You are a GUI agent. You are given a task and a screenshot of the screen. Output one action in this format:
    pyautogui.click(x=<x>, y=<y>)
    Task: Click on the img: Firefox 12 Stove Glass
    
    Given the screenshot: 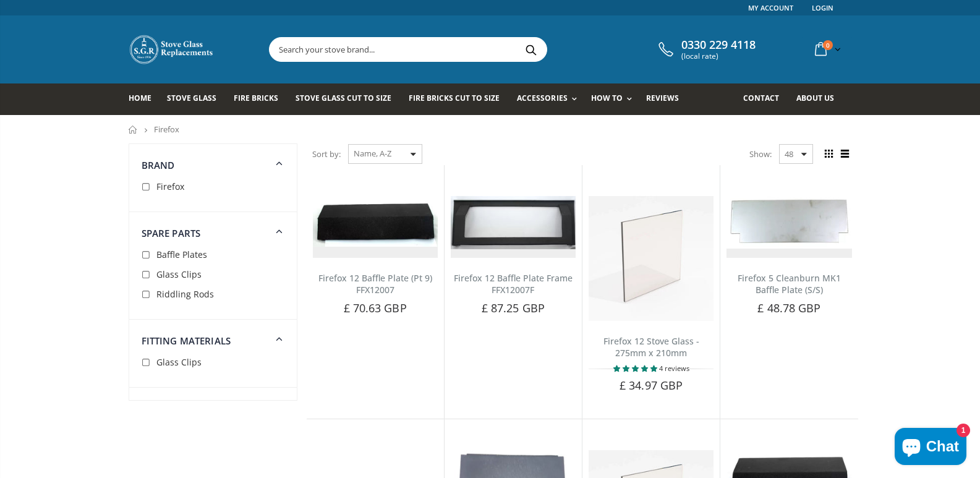 What is the action you would take?
    pyautogui.click(x=651, y=259)
    